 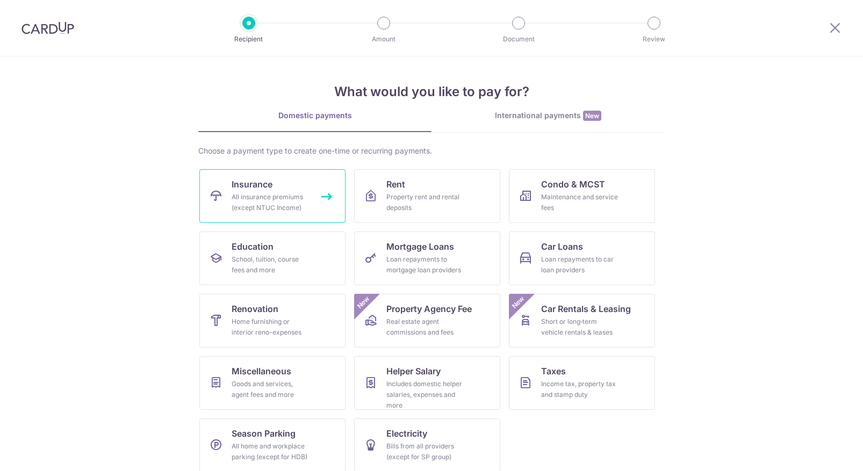 I want to click on div: Property rent and rental deposits, so click(x=425, y=203).